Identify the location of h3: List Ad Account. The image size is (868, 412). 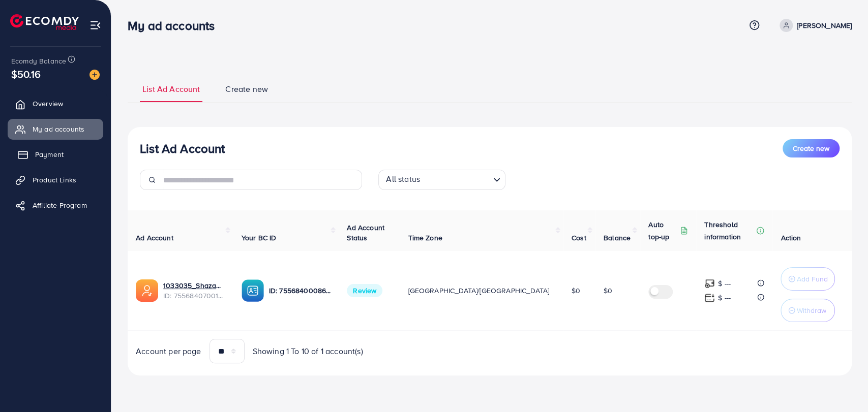
(182, 148).